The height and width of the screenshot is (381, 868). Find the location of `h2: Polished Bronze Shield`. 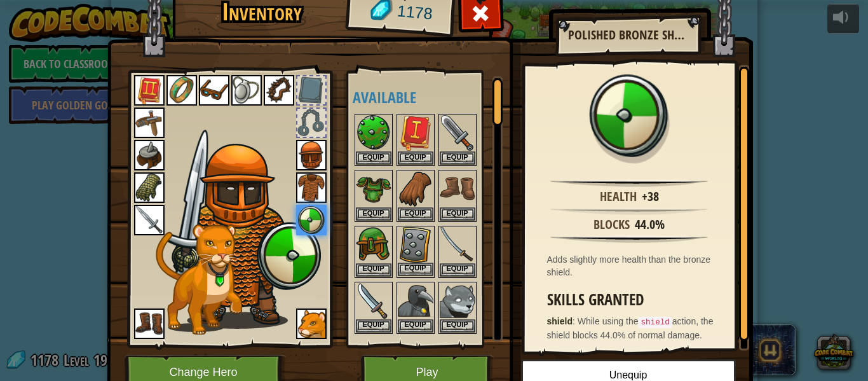

h2: Polished Bronze Shield is located at coordinates (628, 35).